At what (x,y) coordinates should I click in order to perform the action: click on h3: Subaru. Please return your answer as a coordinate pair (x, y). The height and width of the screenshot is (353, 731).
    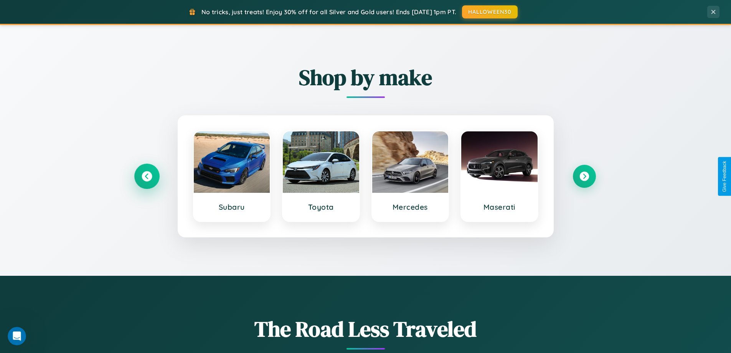
    Looking at the image, I should click on (232, 207).